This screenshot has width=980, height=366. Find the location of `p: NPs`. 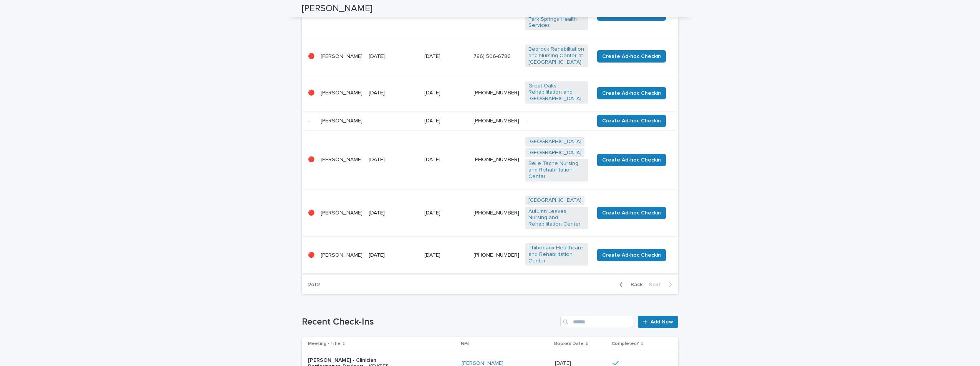

p: NPs is located at coordinates (465, 344).